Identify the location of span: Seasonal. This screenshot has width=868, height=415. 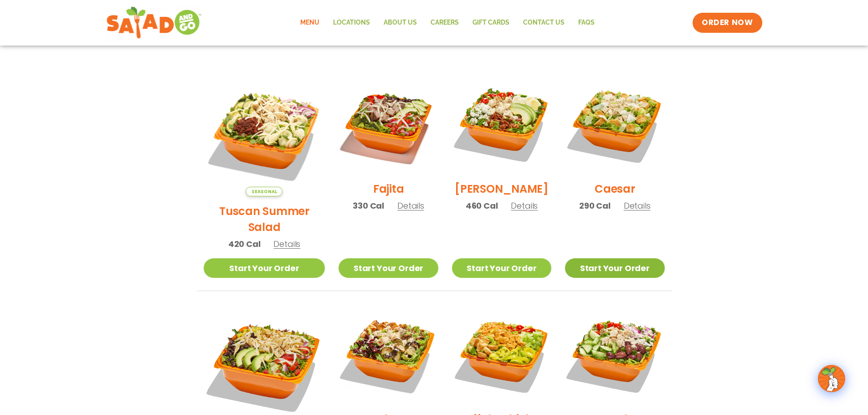
(264, 191).